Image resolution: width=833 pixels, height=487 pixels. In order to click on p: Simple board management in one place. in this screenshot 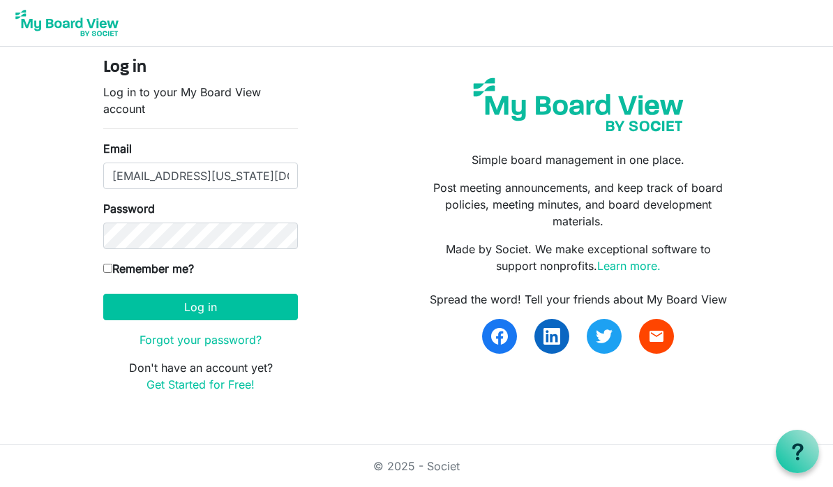, I will do `click(578, 160)`.